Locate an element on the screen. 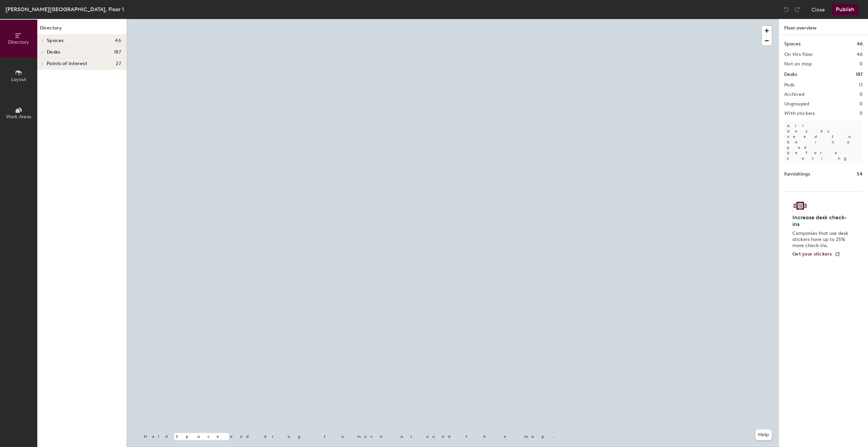 The image size is (868, 447). h1: Desks is located at coordinates (790, 75).